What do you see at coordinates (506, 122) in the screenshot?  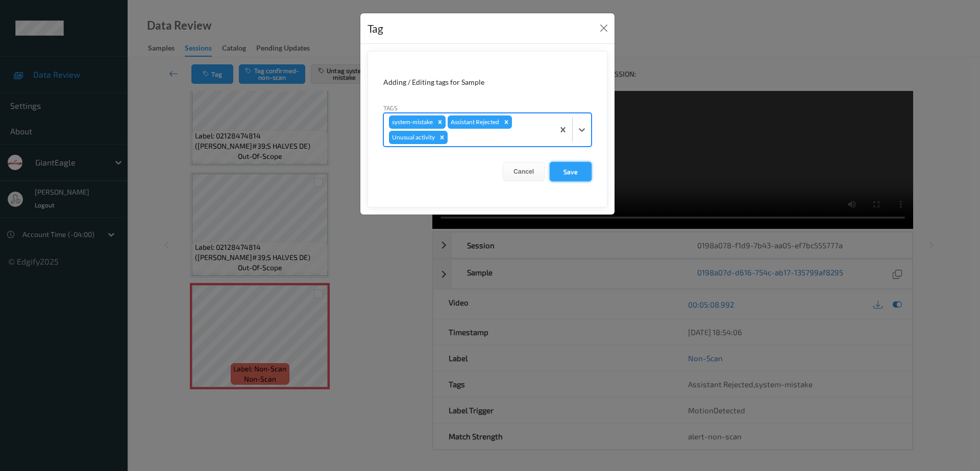 I see `div: Remove Assistant Rejected` at bounding box center [506, 122].